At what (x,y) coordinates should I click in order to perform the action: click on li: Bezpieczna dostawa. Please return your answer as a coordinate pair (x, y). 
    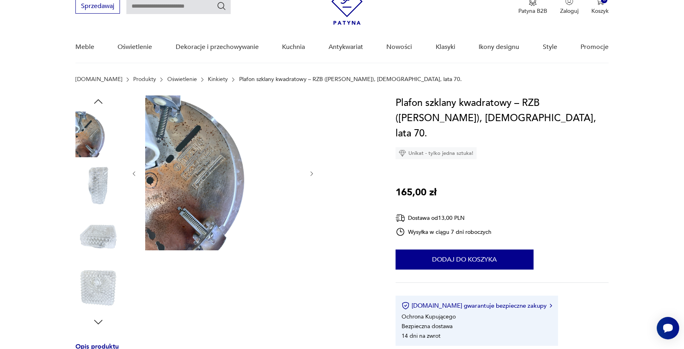
    Looking at the image, I should click on (427, 326).